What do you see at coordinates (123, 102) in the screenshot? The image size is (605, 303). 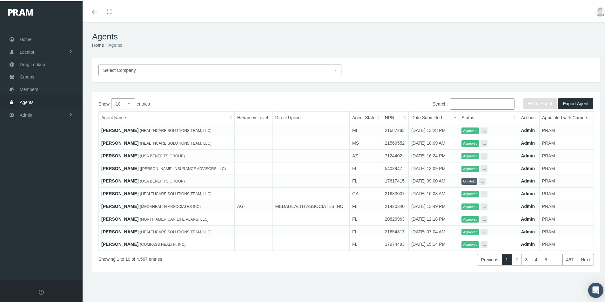 I see `select: Showentries` at bounding box center [123, 102].